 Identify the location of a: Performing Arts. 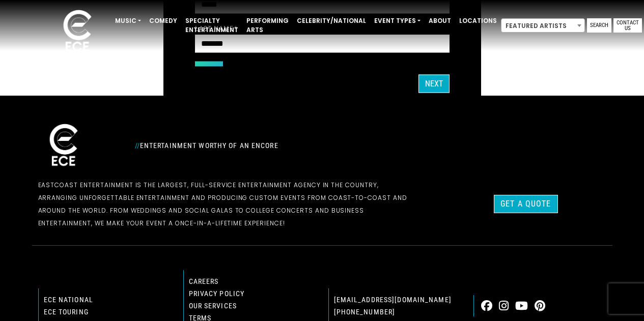
(267, 25).